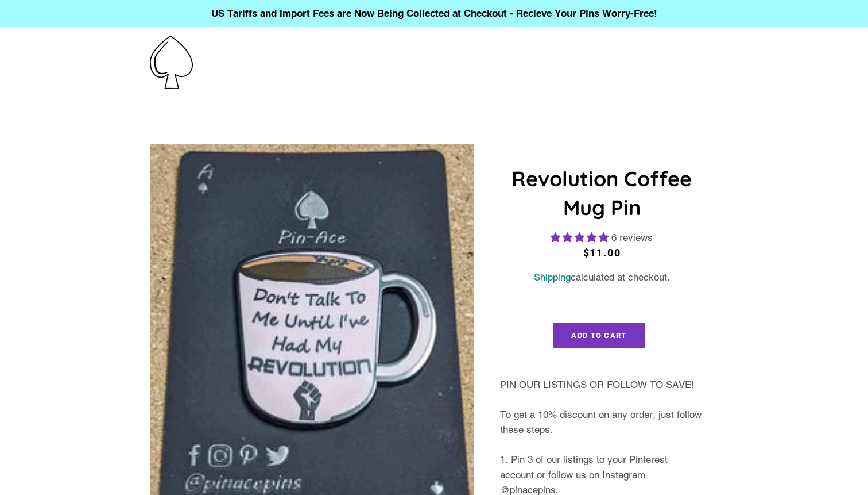 This screenshot has height=495, width=868. What do you see at coordinates (603, 252) in the screenshot?
I see `span: $11.00` at bounding box center [603, 252].